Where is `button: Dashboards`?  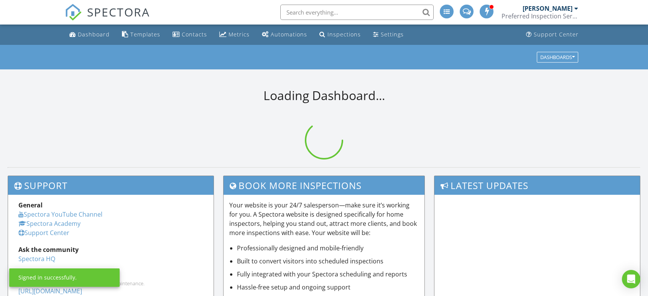 button: Dashboards is located at coordinates (557, 57).